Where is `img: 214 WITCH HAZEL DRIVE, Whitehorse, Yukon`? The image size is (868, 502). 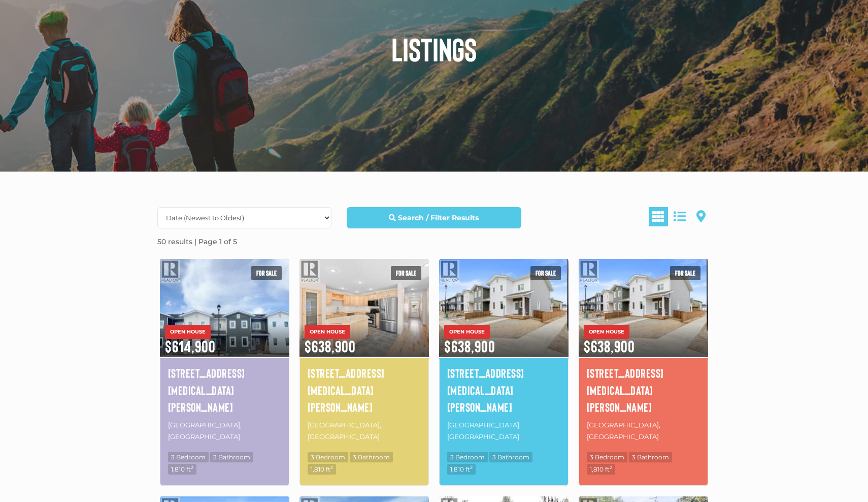 img: 214 WITCH HAZEL DRIVE, Whitehorse, Yukon is located at coordinates (643, 307).